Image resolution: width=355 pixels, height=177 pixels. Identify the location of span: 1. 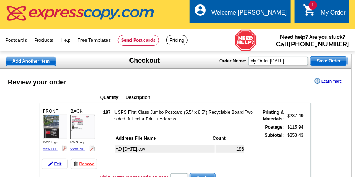
(313, 5).